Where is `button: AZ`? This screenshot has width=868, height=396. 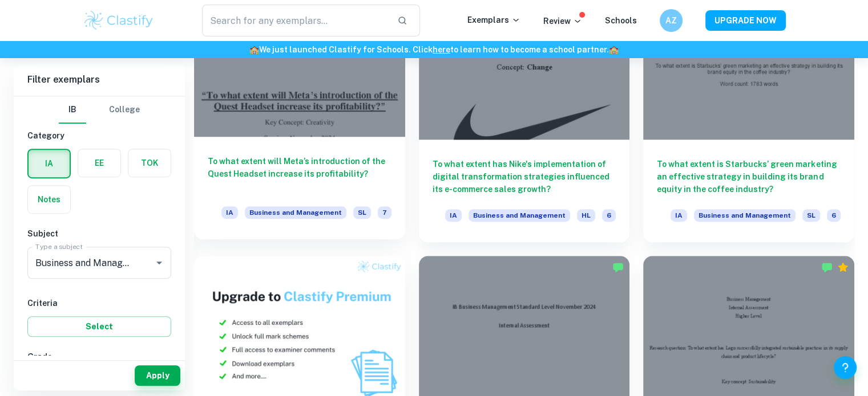 button: AZ is located at coordinates (671, 21).